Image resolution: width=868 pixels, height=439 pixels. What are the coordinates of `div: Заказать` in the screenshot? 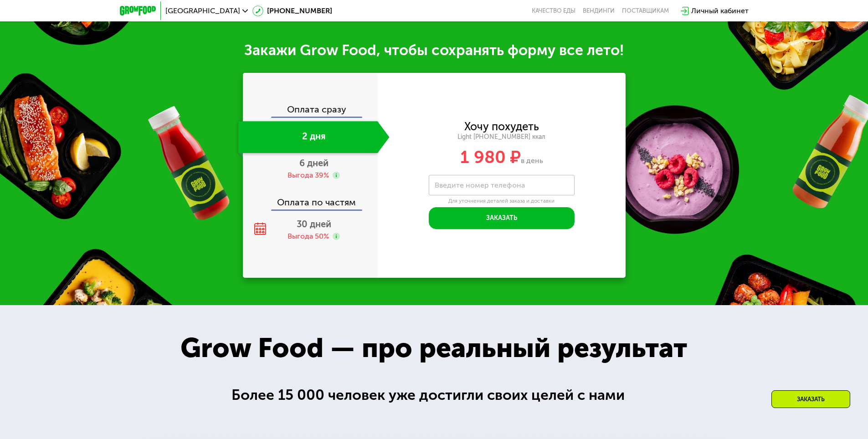 It's located at (811, 399).